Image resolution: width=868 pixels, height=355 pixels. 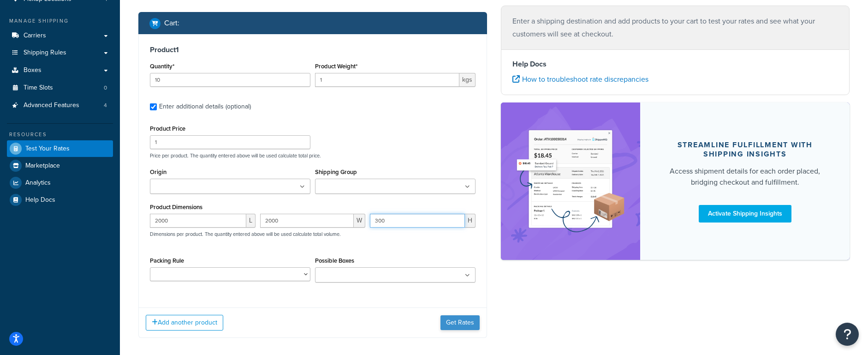 I want to click on a: Time Slots0, so click(x=60, y=88).